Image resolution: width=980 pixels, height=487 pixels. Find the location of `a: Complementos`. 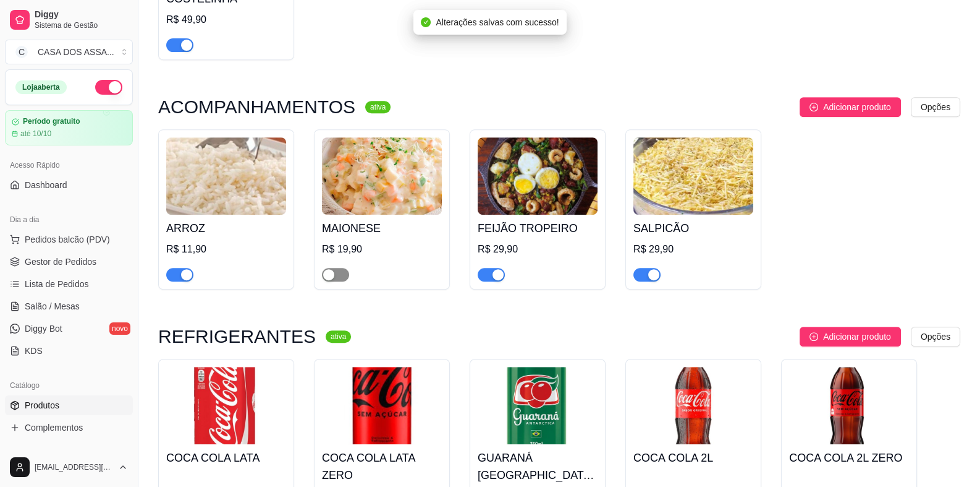

a: Complementos is located at coordinates (69, 427).